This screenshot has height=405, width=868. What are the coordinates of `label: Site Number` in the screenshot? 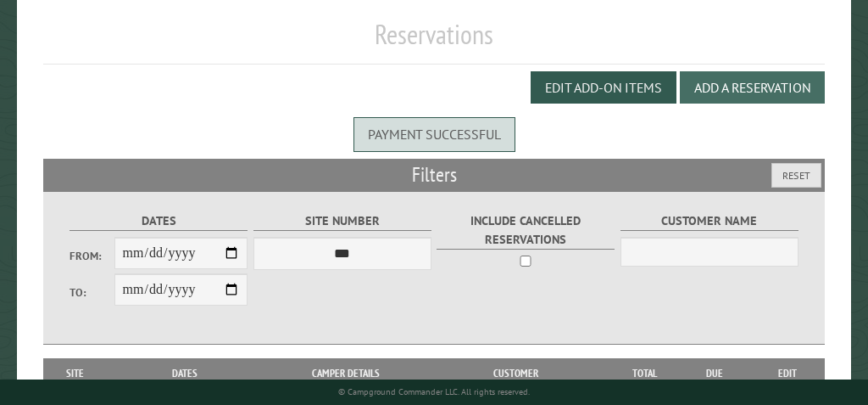 It's located at (342, 220).